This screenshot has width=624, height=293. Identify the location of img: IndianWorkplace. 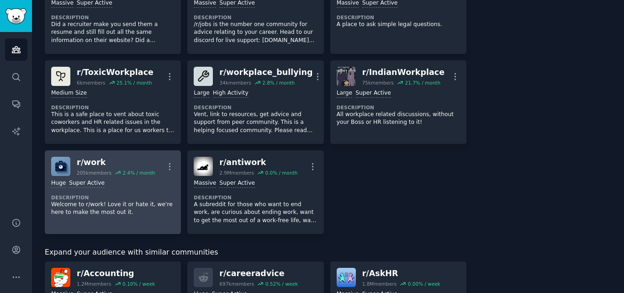
(346, 76).